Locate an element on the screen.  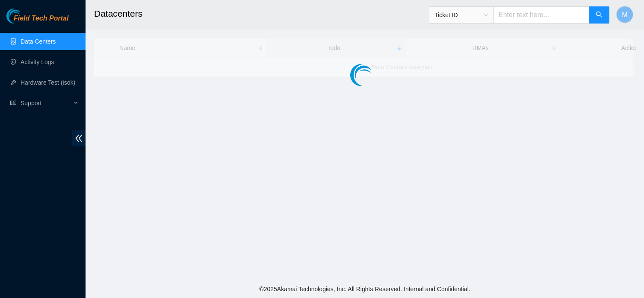
span: M is located at coordinates (624, 15).